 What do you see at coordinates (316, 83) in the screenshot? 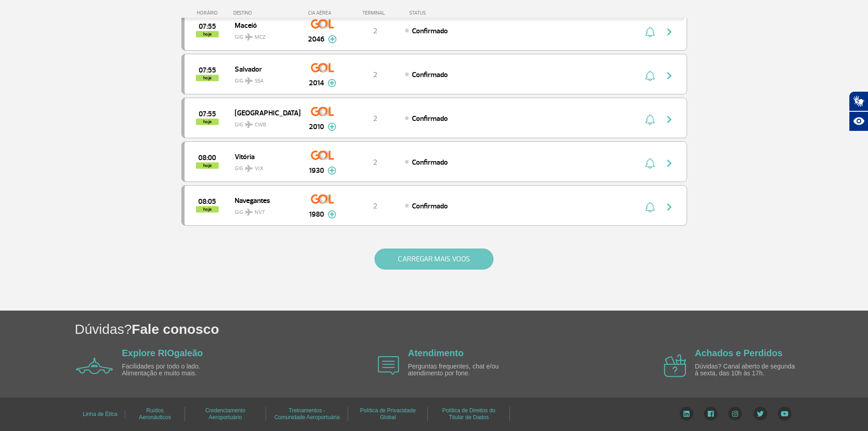
I see `span: 2014` at bounding box center [316, 83].